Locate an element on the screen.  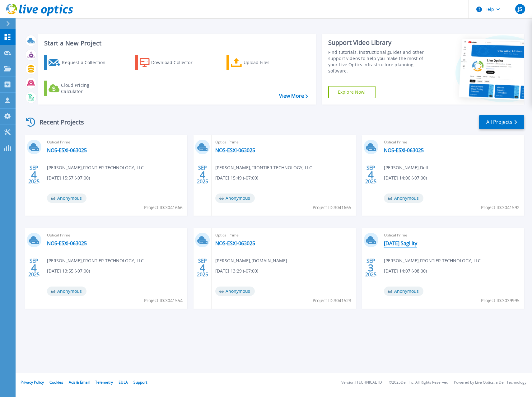
li: © 2025 Dell Inc. All Rights Reserved is located at coordinates (419, 382).